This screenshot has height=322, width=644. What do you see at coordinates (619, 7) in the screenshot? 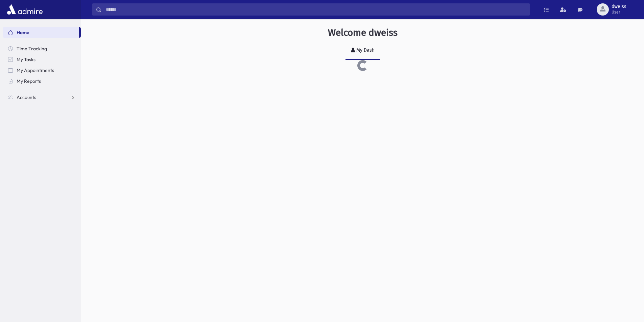
I see `span: dweiss` at bounding box center [619, 7].